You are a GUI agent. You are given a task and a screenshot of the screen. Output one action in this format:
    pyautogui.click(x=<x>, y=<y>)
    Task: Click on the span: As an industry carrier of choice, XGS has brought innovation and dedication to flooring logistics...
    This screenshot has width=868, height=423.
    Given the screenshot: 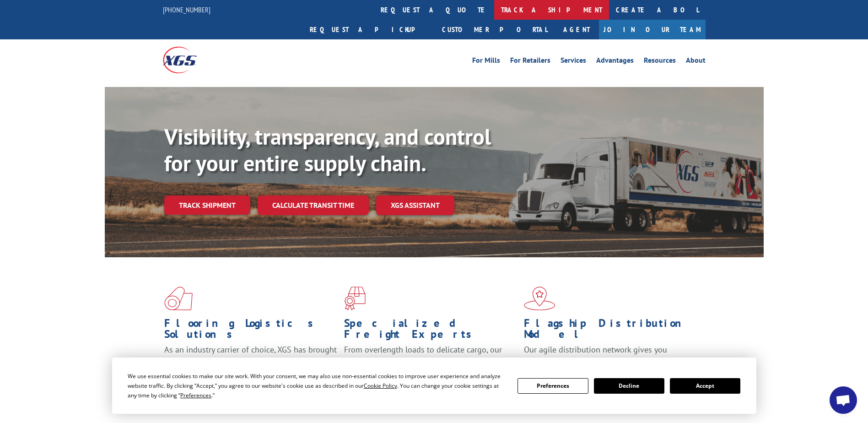 What is the action you would take?
    pyautogui.click(x=250, y=360)
    